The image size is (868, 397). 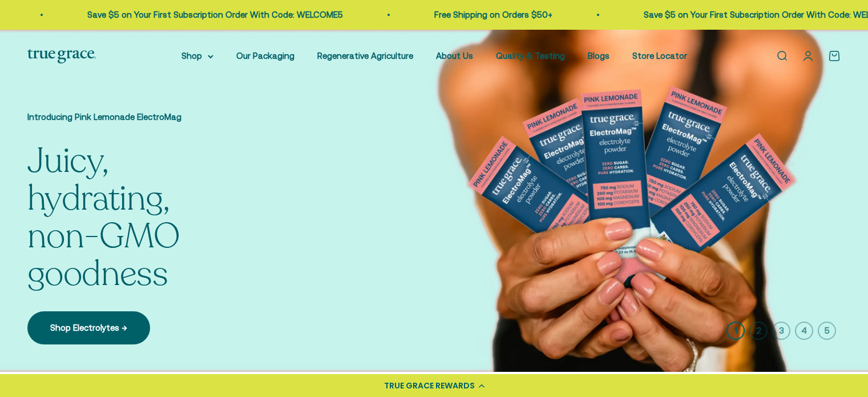 What do you see at coordinates (197, 56) in the screenshot?
I see `summary: Shop` at bounding box center [197, 56].